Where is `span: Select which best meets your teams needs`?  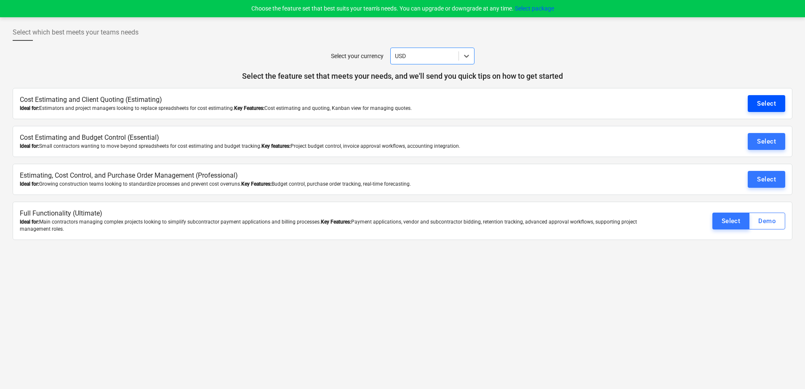
span: Select which best meets your teams needs is located at coordinates (75, 32).